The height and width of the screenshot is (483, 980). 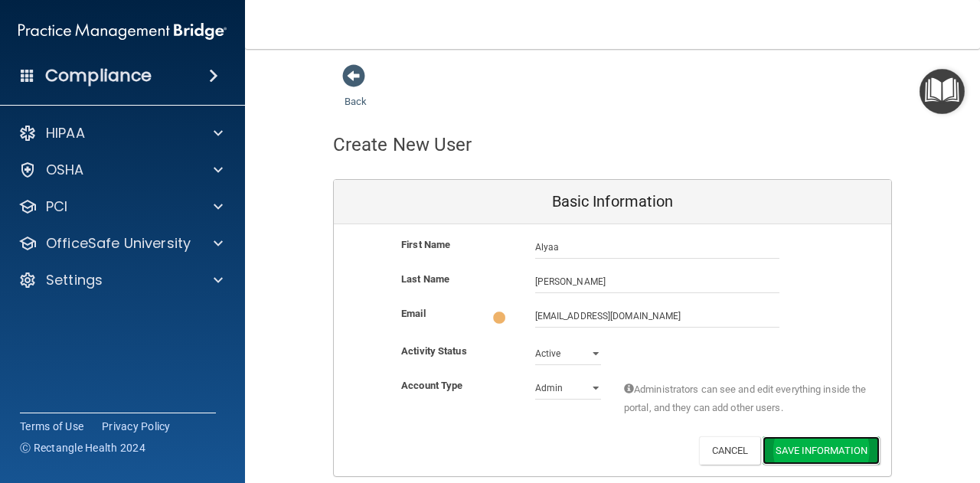 I want to click on p: Settings, so click(x=75, y=281).